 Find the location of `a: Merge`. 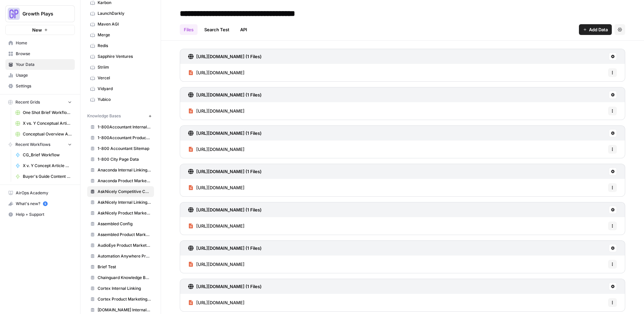

a: Merge is located at coordinates (121, 35).